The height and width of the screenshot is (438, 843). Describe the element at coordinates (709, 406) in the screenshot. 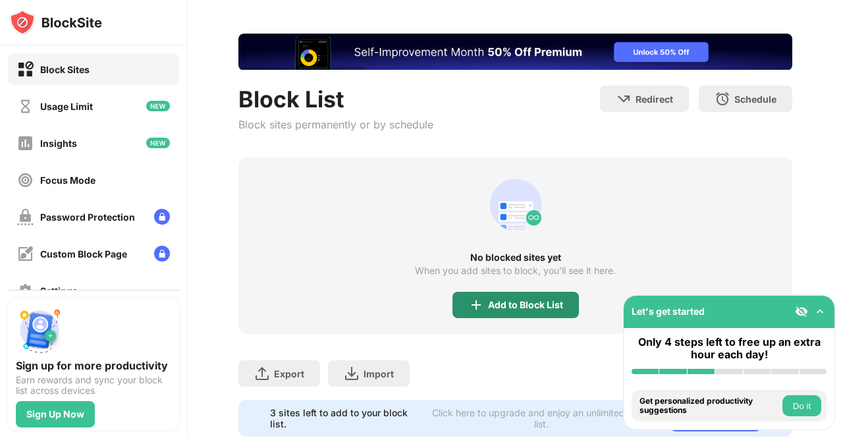

I see `div: Get personalized productivity suggestions` at that location.